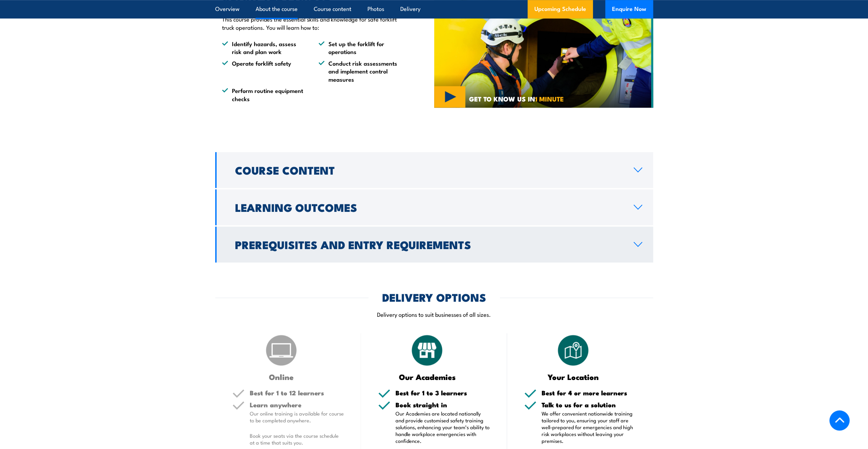 This screenshot has width=868, height=449. Describe the element at coordinates (573, 376) in the screenshot. I see `h3: Your Location` at that location.